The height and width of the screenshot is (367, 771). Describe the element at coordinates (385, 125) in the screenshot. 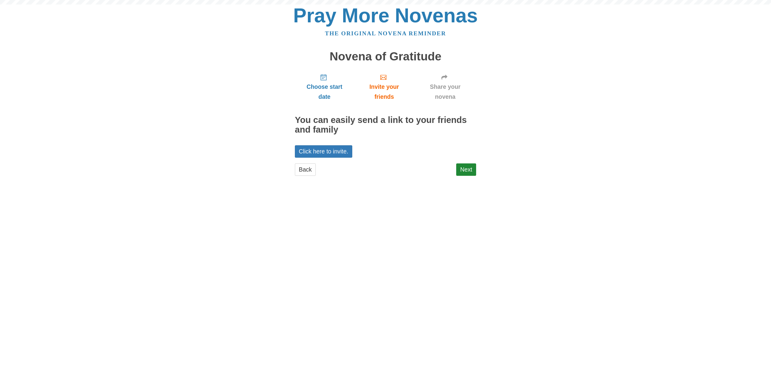

I see `h2: You can easily send a link to your friends and family` at that location.